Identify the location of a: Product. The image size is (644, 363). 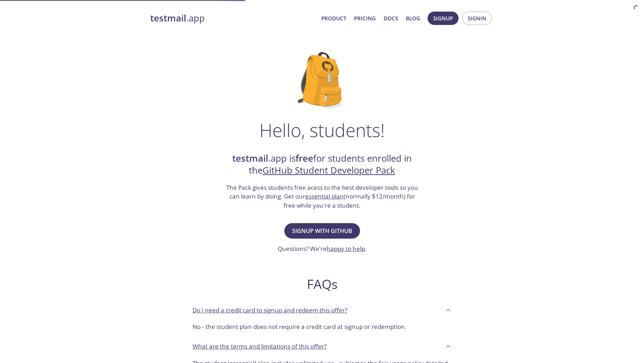
(334, 18).